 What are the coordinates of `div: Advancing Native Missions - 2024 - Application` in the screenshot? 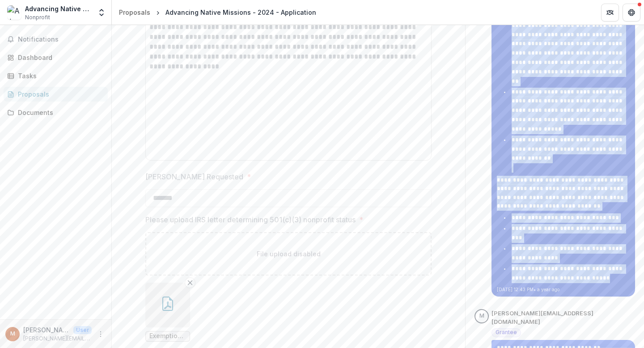 It's located at (240, 12).